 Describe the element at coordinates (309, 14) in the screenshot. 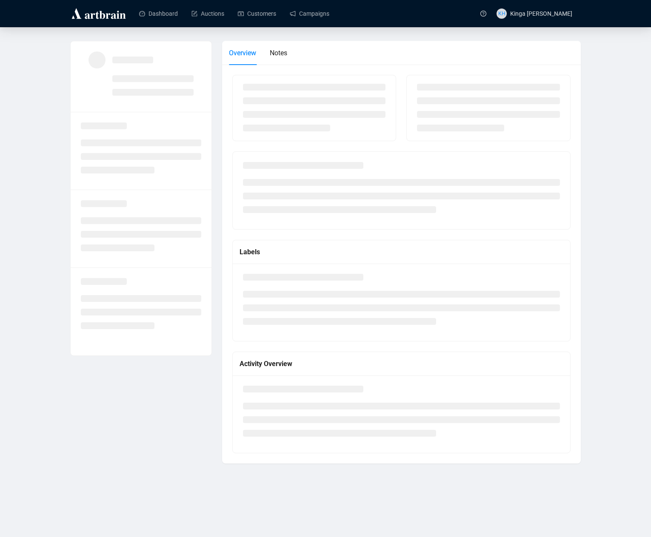

I see `a: Campaigns` at that location.